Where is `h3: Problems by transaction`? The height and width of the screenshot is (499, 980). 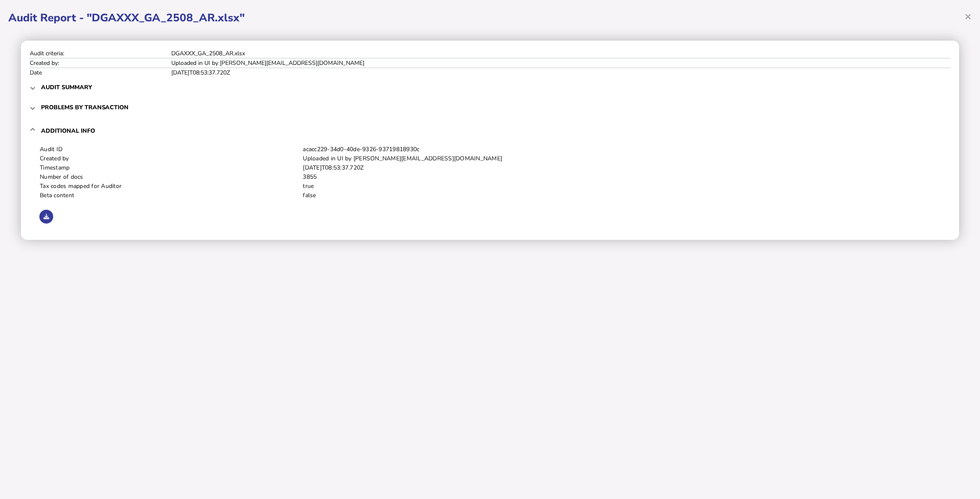 h3: Problems by transaction is located at coordinates (85, 107).